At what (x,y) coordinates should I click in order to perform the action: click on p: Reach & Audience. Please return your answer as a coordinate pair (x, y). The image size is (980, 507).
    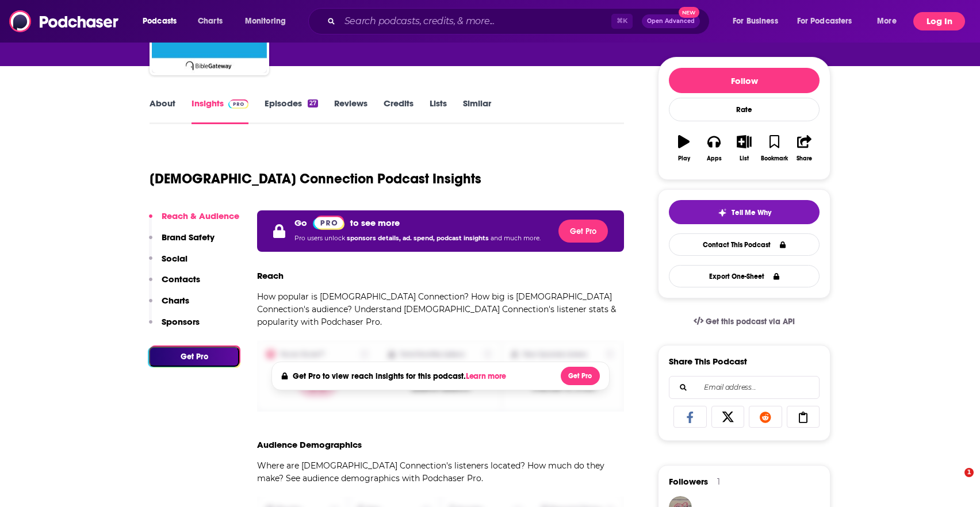
    Looking at the image, I should click on (200, 215).